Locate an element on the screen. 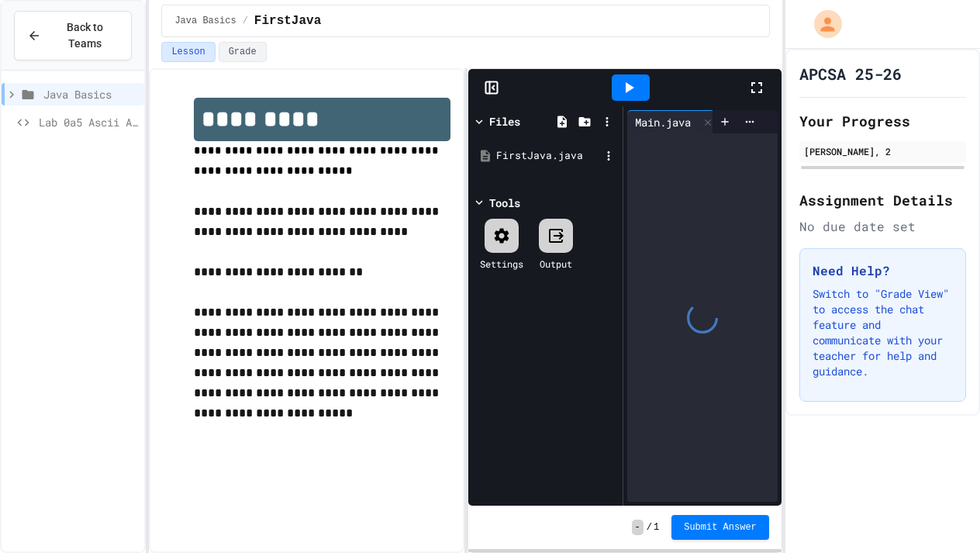 This screenshot has width=980, height=553. div: FirstJava.java is located at coordinates (548, 156).